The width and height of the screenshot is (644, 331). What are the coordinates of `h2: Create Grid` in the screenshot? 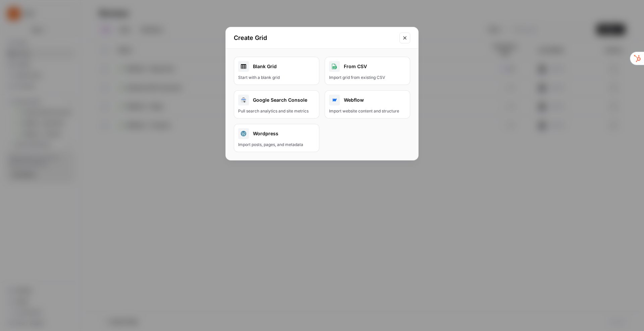 It's located at (315, 38).